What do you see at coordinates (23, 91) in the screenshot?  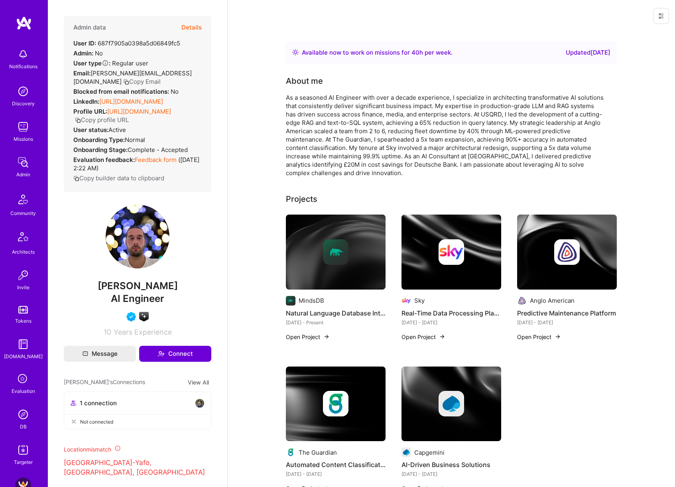 I see `img: discovery` at bounding box center [23, 91].